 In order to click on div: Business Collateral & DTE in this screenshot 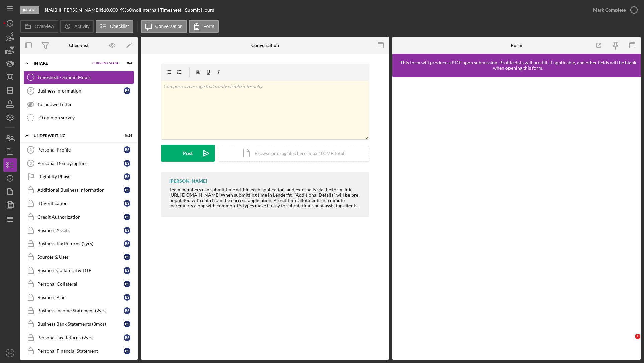, I will do `click(81, 271)`.